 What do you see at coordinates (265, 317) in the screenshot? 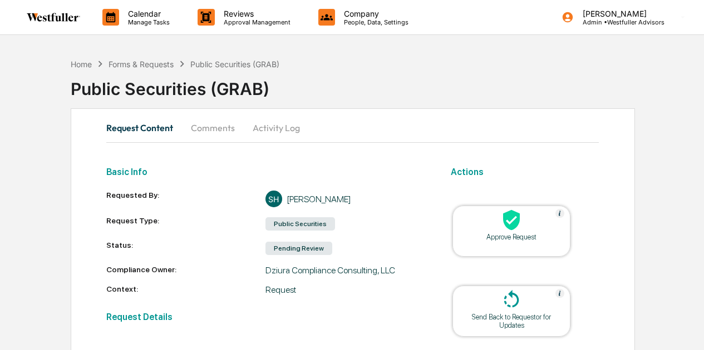
I see `h2: Request Details` at bounding box center [265, 317].